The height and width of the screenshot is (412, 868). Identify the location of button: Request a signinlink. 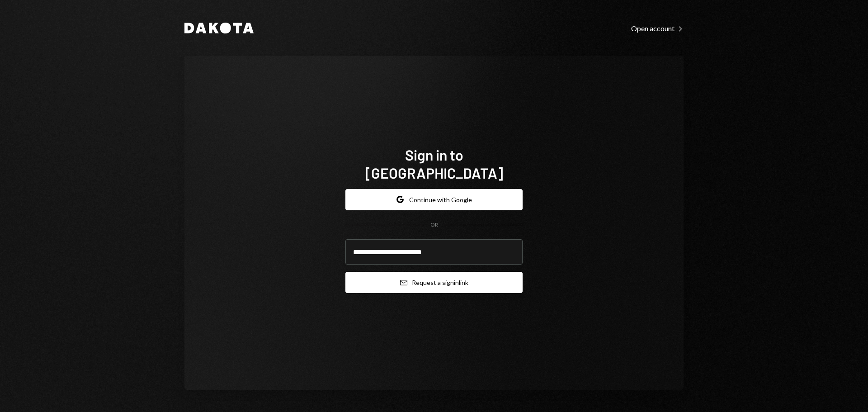
(434, 282).